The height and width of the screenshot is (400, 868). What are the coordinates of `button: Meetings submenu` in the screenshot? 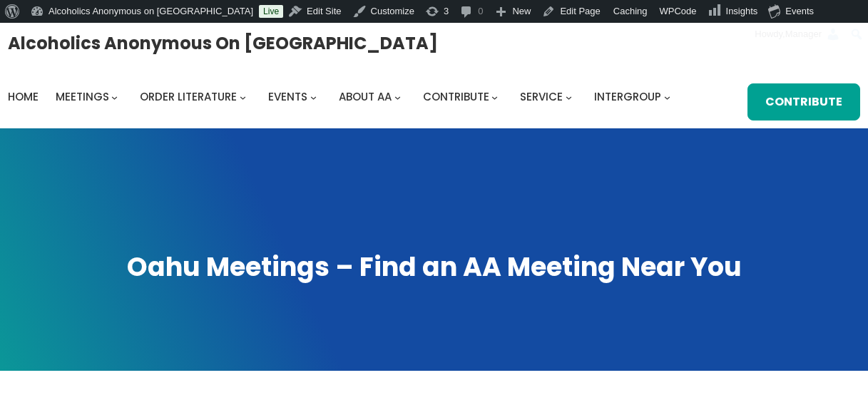 It's located at (114, 96).